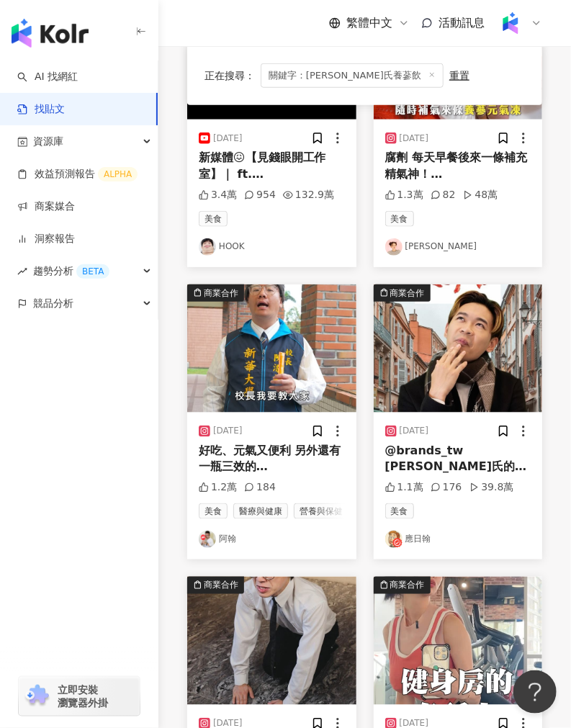  What do you see at coordinates (404, 487) in the screenshot?
I see `div: 1.1萬` at bounding box center [404, 487].